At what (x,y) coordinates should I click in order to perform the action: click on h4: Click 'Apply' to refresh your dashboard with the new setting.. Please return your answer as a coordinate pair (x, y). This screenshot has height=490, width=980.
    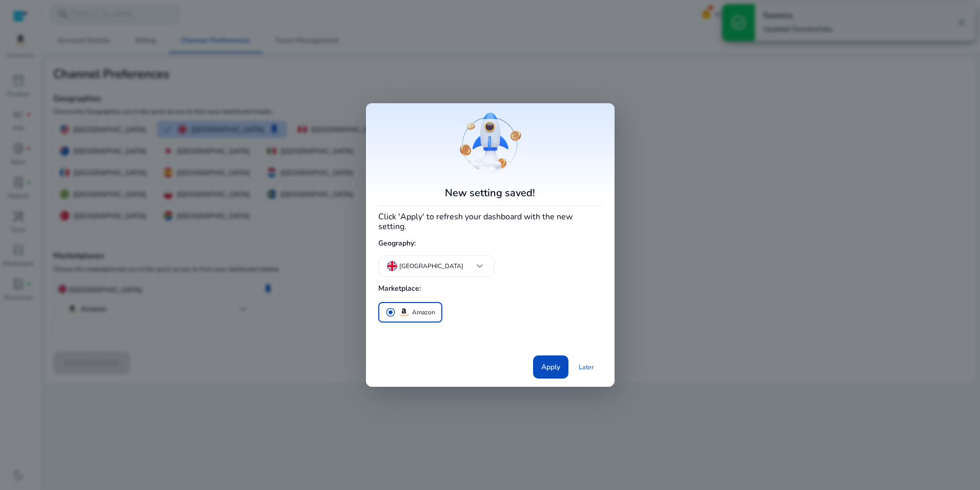
    Looking at the image, I should click on (490, 221).